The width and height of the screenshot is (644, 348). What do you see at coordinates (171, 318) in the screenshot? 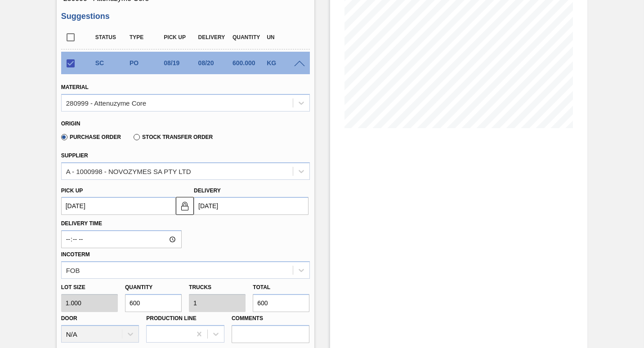
I see `label: Production Line` at bounding box center [171, 318].